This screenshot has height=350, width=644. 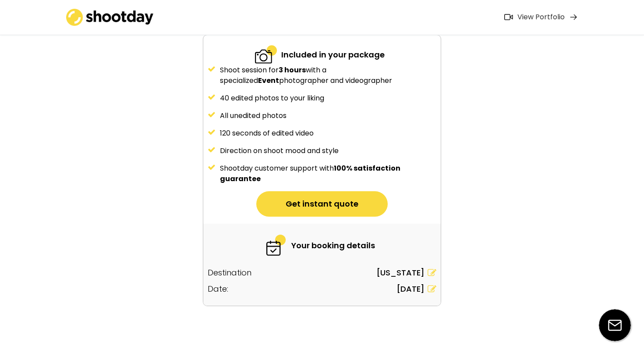 What do you see at coordinates (333, 54) in the screenshot?
I see `div: Included in your package` at bounding box center [333, 54].